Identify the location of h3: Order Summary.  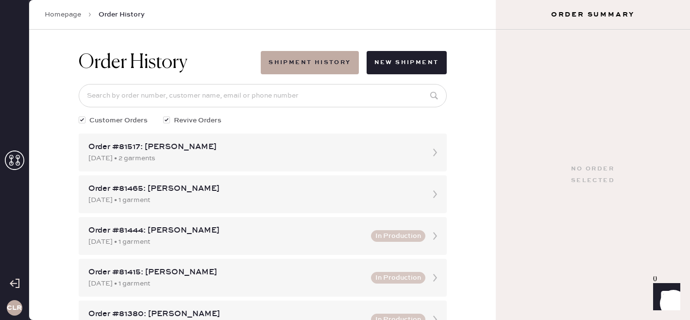
(593, 15).